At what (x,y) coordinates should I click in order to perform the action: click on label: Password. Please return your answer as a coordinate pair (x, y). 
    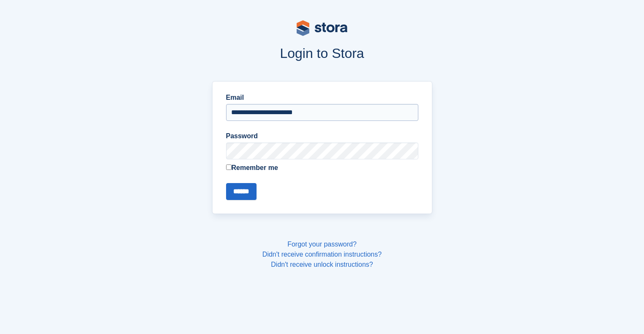
    Looking at the image, I should click on (322, 136).